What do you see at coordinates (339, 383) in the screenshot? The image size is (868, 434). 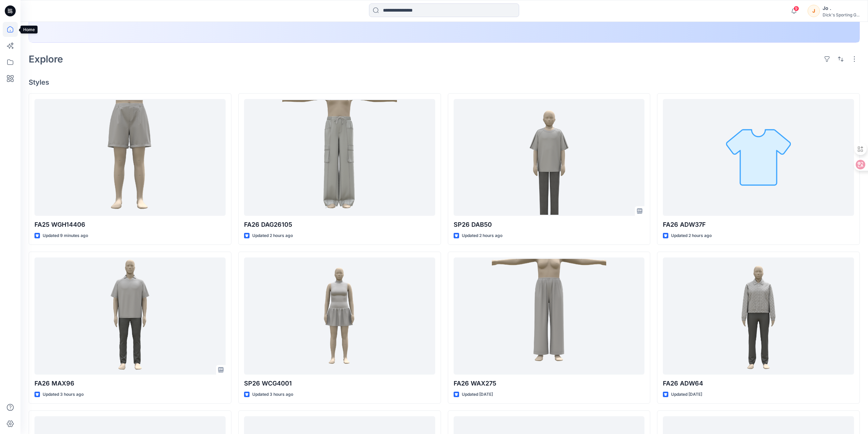 I see `p: SP26 WCG4001` at bounding box center [339, 383].